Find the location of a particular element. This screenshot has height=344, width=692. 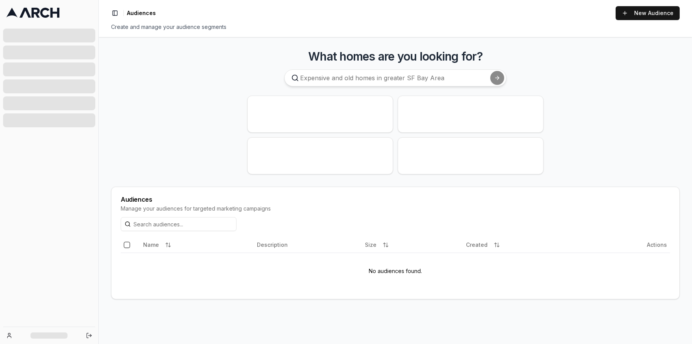

span: Audiences is located at coordinates (141, 13).